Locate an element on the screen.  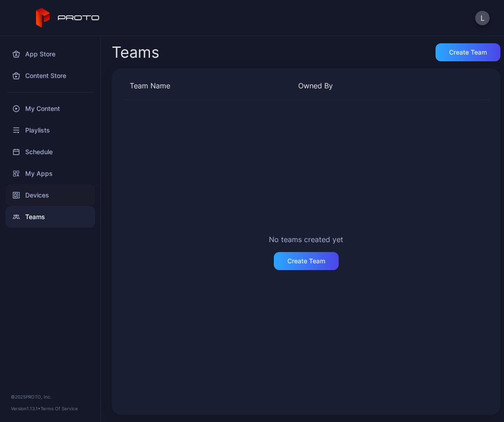
div: Playlists is located at coordinates (50, 130).